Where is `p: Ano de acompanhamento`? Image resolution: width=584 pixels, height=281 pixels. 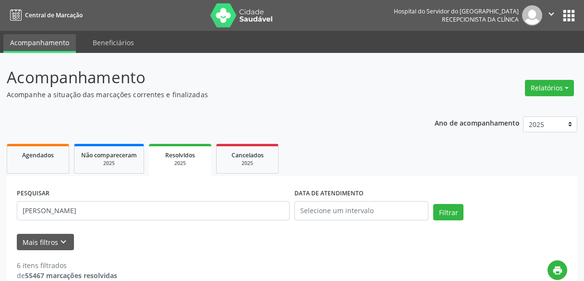
p: Ano de acompanhamento is located at coordinates (477, 122).